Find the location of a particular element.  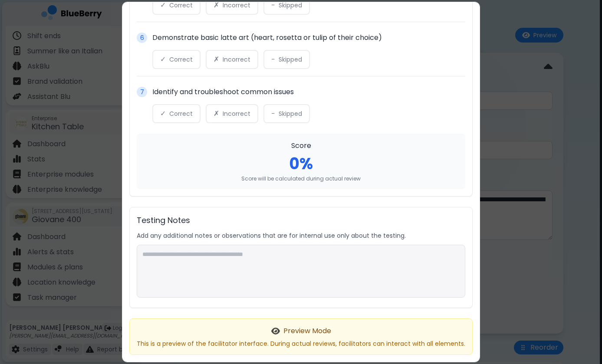

p: Demonstrate basic latte art (heart, rosetta or tulip of their choice) is located at coordinates (309, 38).